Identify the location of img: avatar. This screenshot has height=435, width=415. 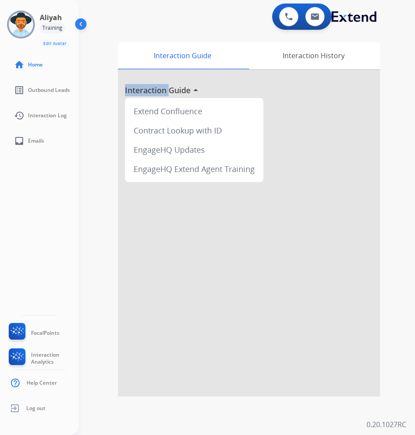
(21, 24).